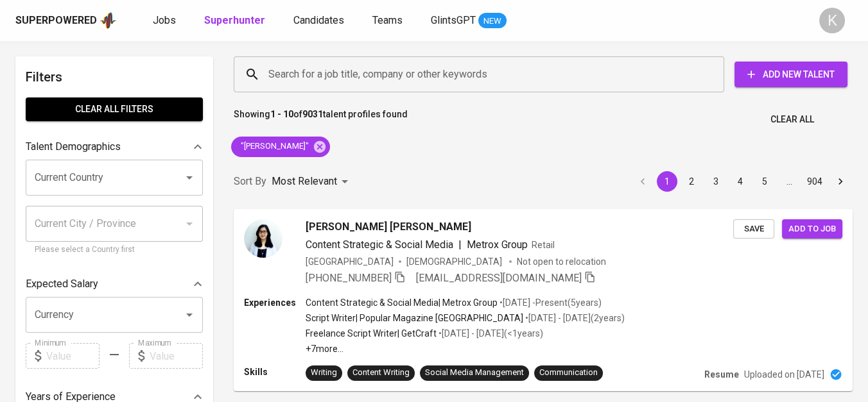 The height and width of the screenshot is (402, 868). What do you see at coordinates (387, 20) in the screenshot?
I see `span: Teams` at bounding box center [387, 20].